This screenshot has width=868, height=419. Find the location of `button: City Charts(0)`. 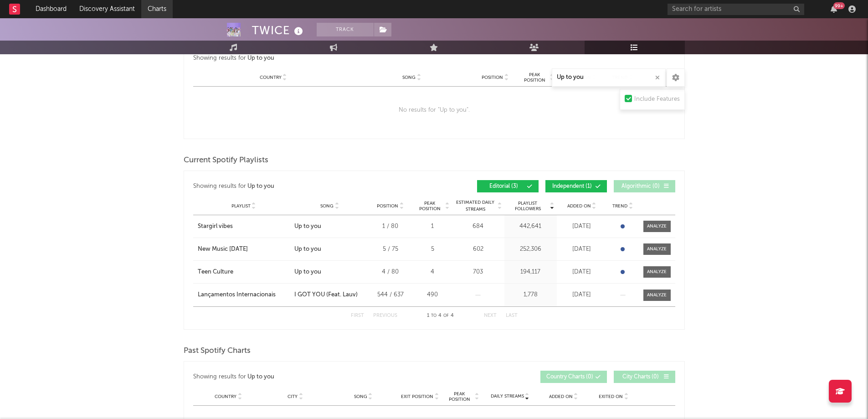

button: City Charts(0) is located at coordinates (645, 377).